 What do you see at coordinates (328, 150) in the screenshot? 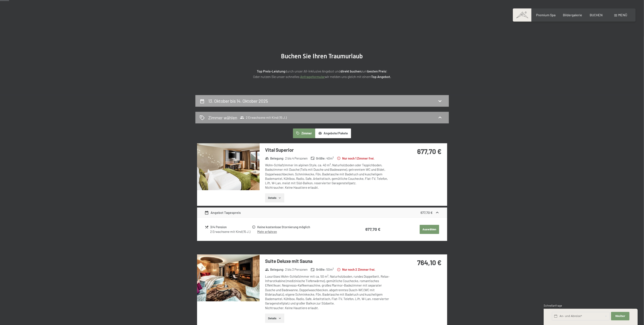
I see `h3: Vital Superior` at bounding box center [328, 150].